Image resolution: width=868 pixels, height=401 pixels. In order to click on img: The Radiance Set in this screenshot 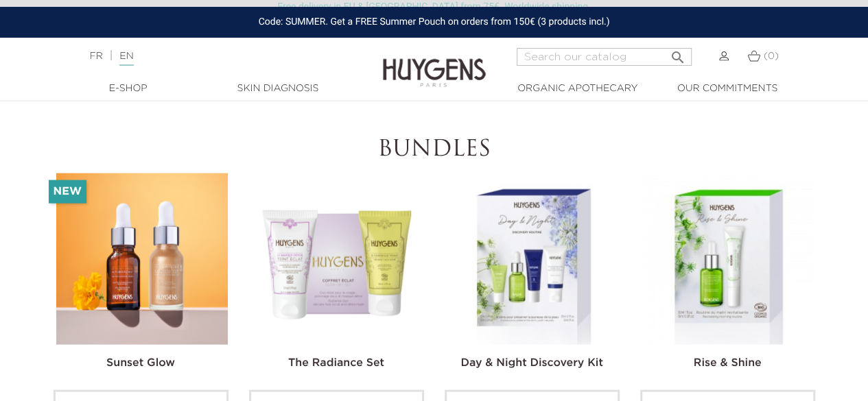, I will do `click(338, 259)`.